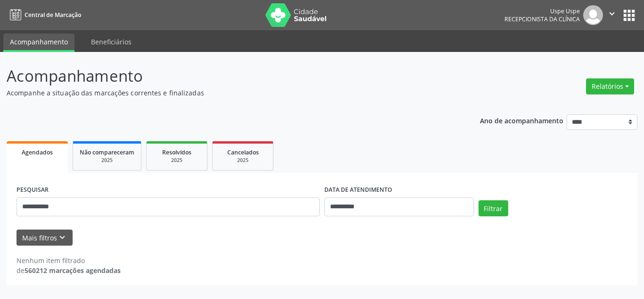 This screenshot has width=644, height=299. I want to click on div: de, so click(68, 270).